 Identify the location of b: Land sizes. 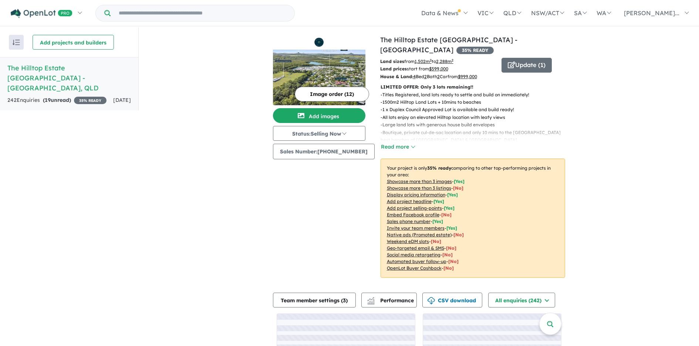
(392, 61).